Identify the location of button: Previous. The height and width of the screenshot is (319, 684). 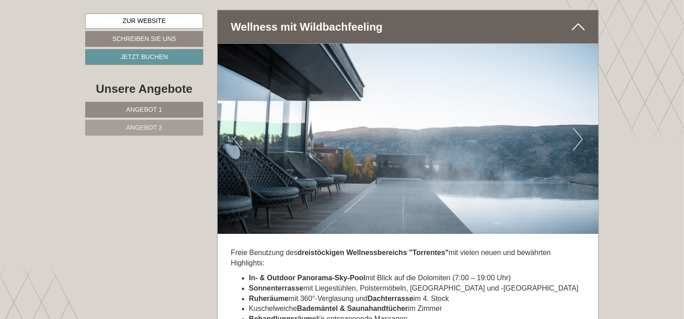
(238, 139).